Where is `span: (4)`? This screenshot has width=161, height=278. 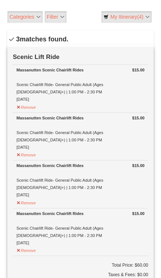
span: (4) is located at coordinates (140, 17).